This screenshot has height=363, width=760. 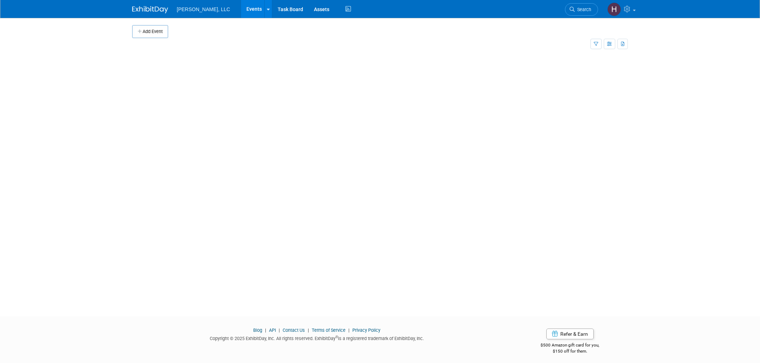 I want to click on a: Terms of Service, so click(x=328, y=330).